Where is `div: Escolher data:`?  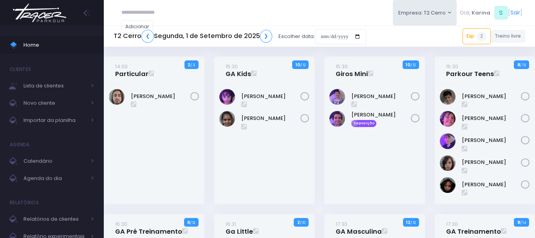 div: Escolher data: is located at coordinates (240, 36).